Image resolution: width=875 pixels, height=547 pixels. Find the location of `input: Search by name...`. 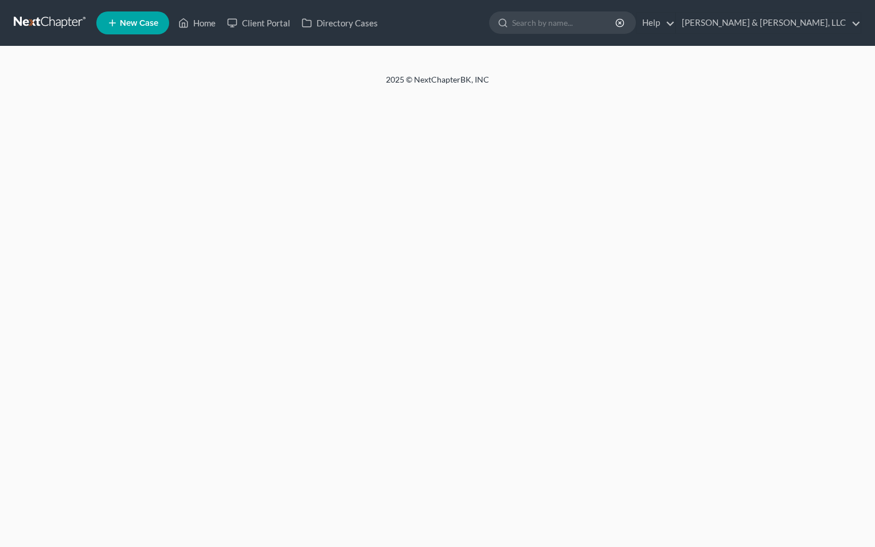

input: Search by name... is located at coordinates (564, 22).